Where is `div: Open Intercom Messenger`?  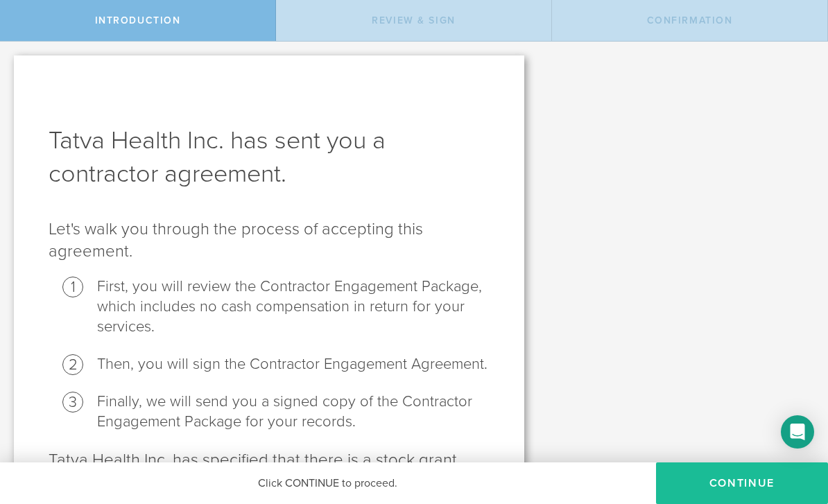 div: Open Intercom Messenger is located at coordinates (797, 431).